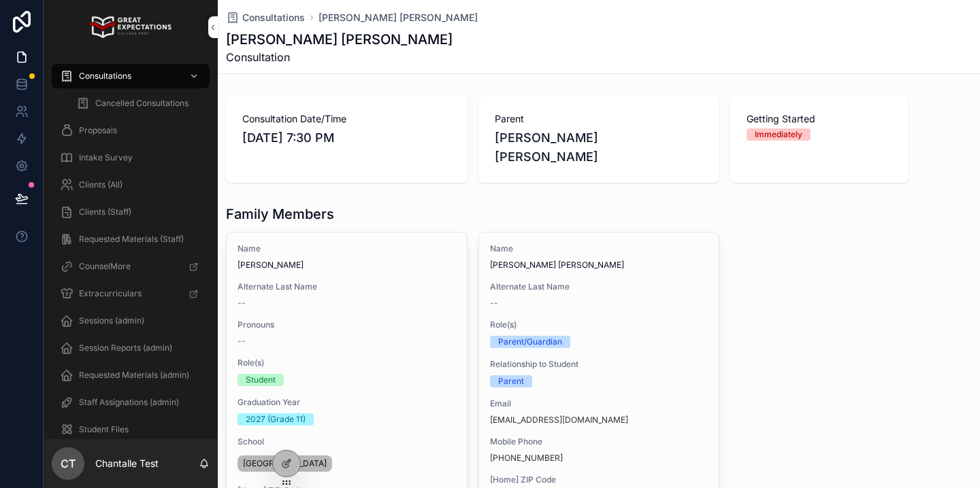  I want to click on span: CounselMore, so click(104, 267).